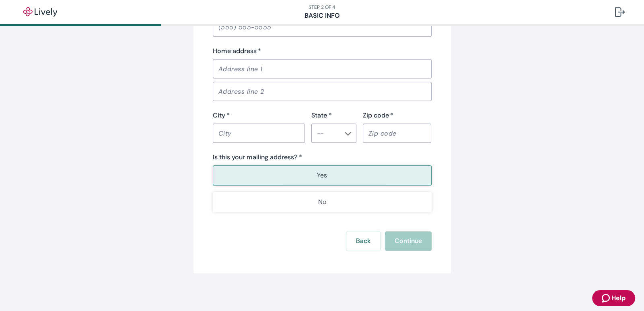  I want to click on label: Home address, so click(237, 51).